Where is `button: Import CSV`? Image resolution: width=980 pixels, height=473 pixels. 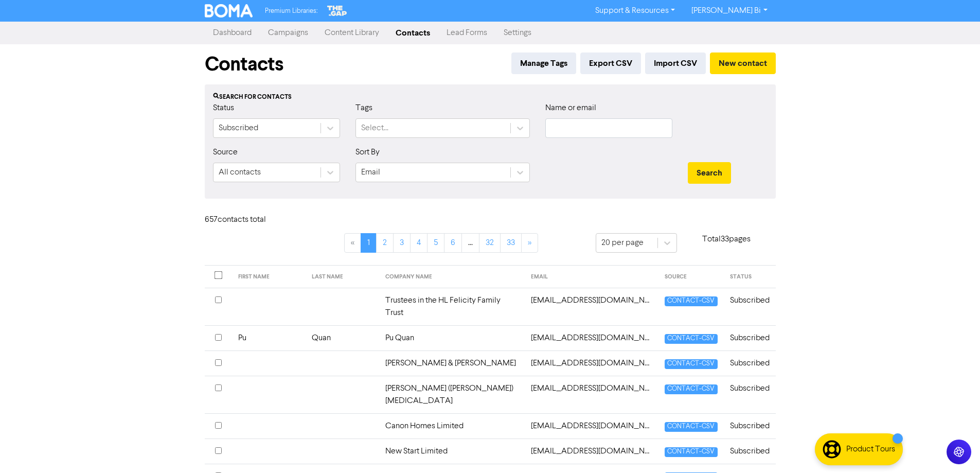
button: Import CSV is located at coordinates (676, 64).